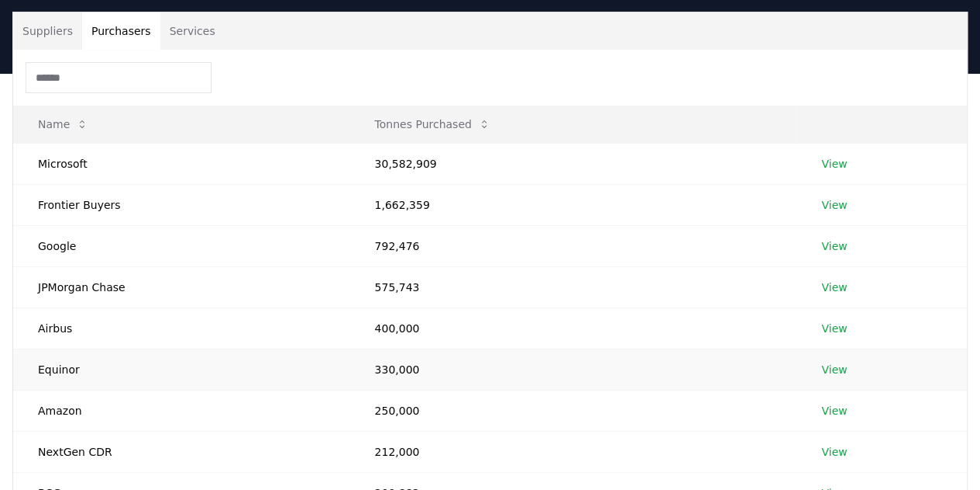  I want to click on td: Amazon, so click(181, 410).